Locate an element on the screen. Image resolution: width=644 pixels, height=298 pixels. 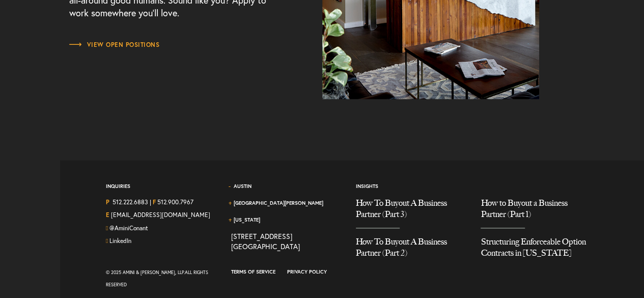
a: Join us on LinkedIn is located at coordinates (120, 241).